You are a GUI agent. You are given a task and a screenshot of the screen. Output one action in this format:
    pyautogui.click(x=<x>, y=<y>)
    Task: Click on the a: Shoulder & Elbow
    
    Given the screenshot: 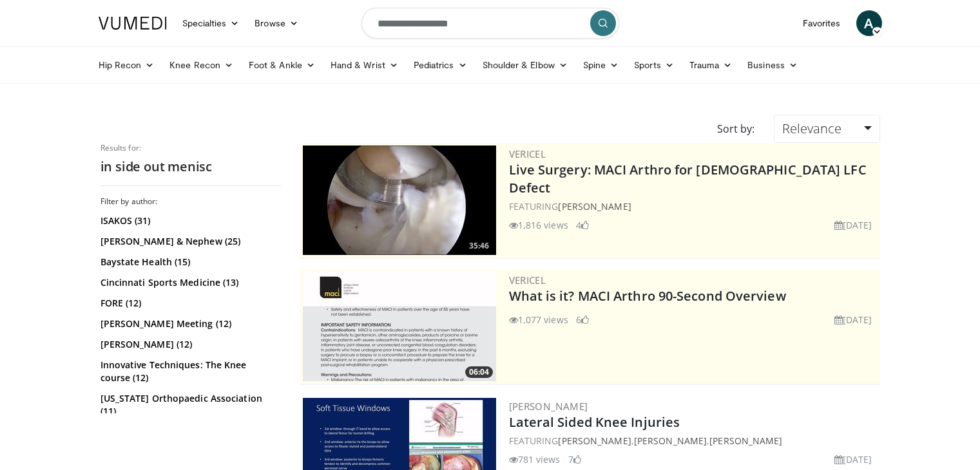 What is the action you would take?
    pyautogui.click(x=525, y=65)
    